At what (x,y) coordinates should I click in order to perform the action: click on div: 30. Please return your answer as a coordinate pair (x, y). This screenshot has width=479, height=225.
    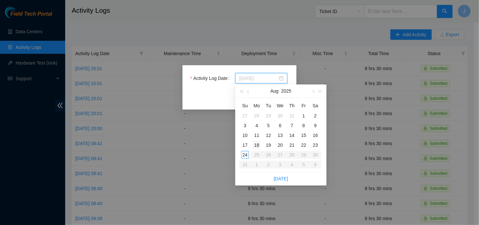
    Looking at the image, I should click on (280, 116).